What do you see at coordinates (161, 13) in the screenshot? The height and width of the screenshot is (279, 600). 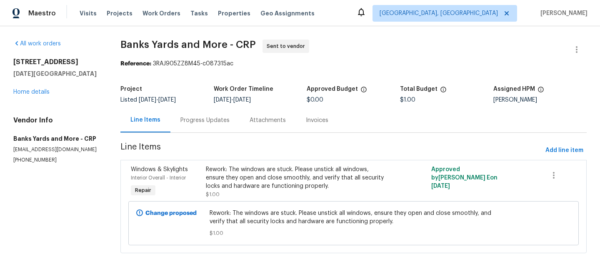 I see `span: Work Orders` at bounding box center [161, 13].